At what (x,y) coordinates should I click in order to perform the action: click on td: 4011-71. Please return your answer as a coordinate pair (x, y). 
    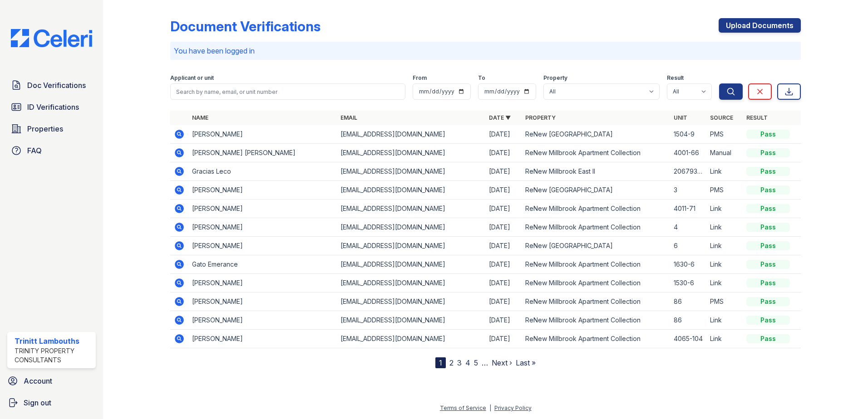
    Looking at the image, I should click on (688, 208).